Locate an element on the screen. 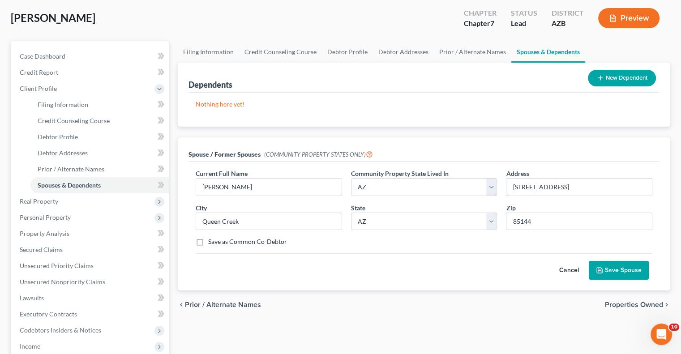 The image size is (681, 354). div: Status is located at coordinates (524, 13).